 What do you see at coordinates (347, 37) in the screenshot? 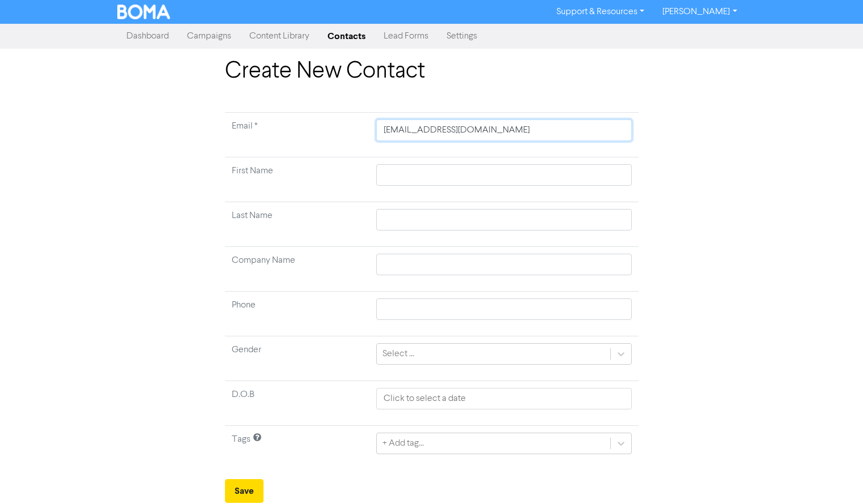
I see `a: Contacts` at bounding box center [347, 37].